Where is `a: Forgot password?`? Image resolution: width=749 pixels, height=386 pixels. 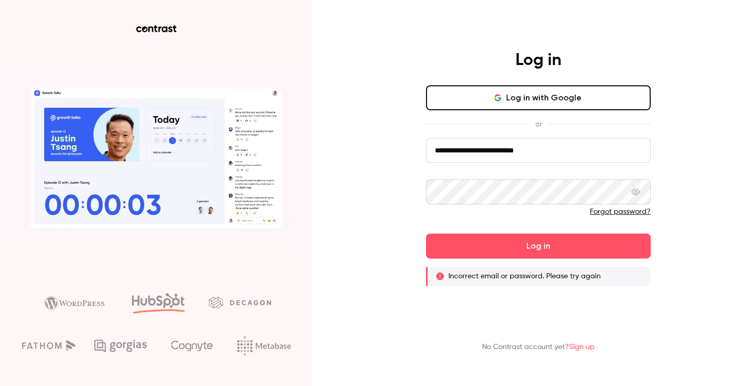 a: Forgot password? is located at coordinates (620, 212).